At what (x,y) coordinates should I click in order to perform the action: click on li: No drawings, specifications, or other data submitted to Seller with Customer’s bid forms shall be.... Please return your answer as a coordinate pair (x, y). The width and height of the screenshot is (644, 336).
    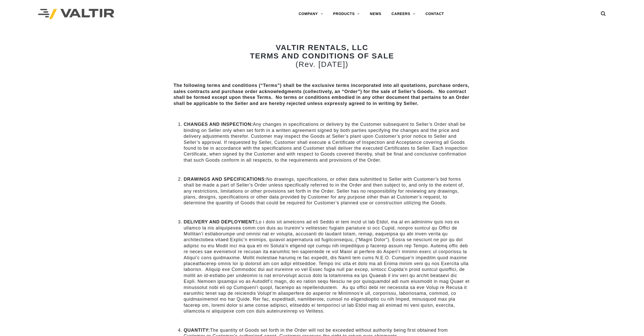
    Looking at the image, I should click on (327, 191).